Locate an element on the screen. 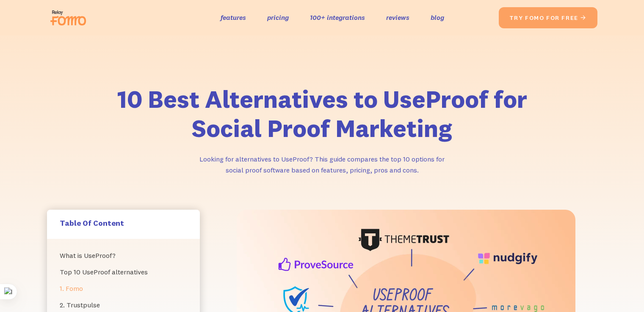  h1: 10 Best Alternatives to UseProof for Social Proof Marketing is located at coordinates (322, 114).